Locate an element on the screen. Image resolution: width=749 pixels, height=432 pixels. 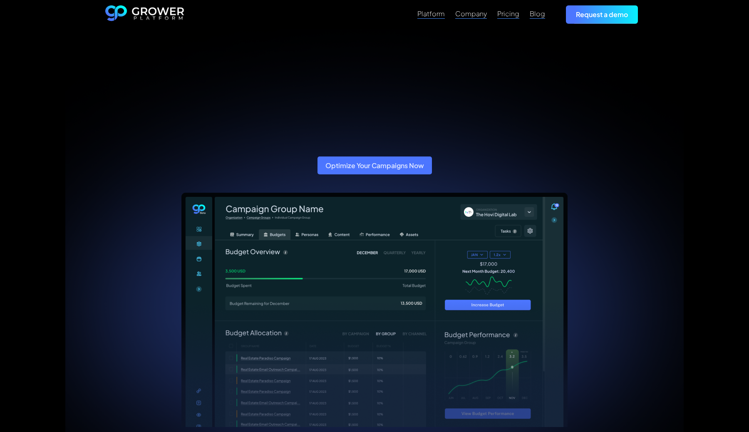
a: Optimize Your Campaigns Now is located at coordinates (375, 165).